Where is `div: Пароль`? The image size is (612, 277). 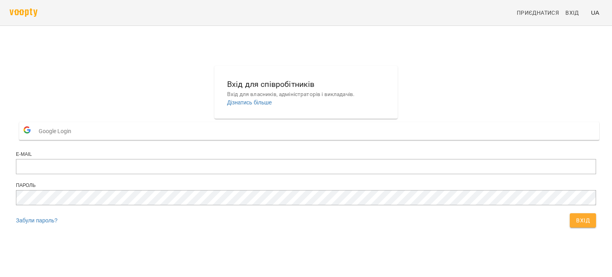
div: Пароль is located at coordinates (306, 185).